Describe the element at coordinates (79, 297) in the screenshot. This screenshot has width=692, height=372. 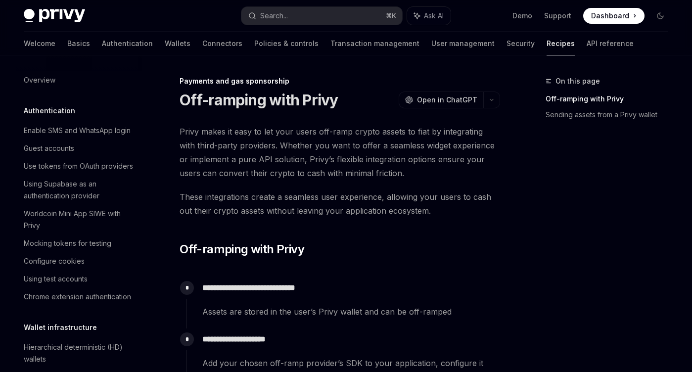
I see `a: Chrome extension authentication` at that location.